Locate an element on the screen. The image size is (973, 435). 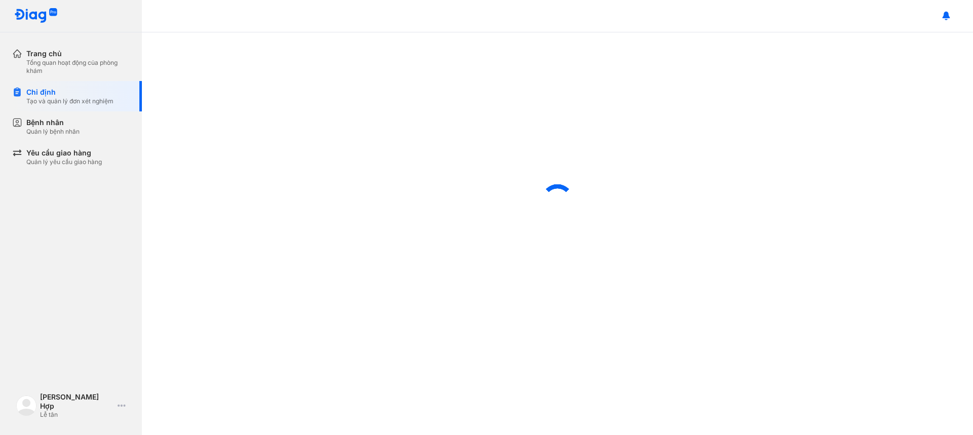
div: Bệnh nhân is located at coordinates (53, 123).